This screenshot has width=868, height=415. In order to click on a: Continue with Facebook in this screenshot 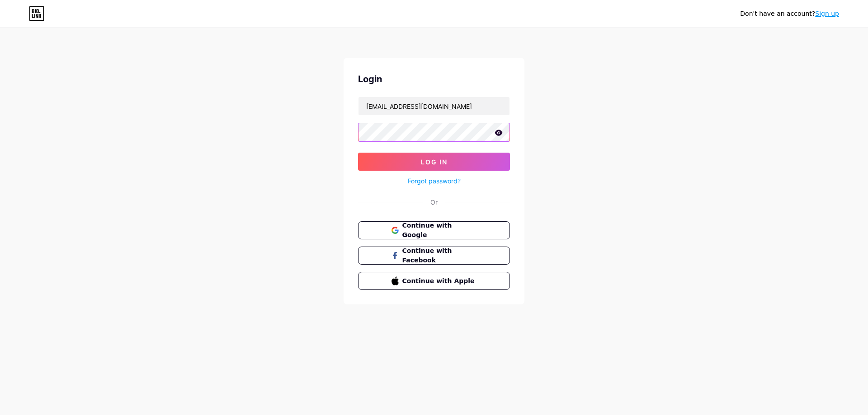, I will do `click(434, 256)`.